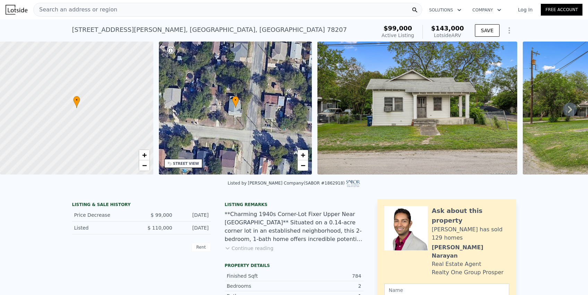  Describe the element at coordinates (16, 10) in the screenshot. I see `img: Lotside` at that location.